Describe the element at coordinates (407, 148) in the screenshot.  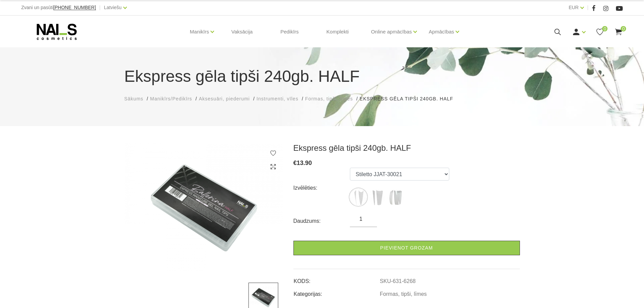
I see `h3: Ekspress gēla tipši 240gb. HALF` at that location.